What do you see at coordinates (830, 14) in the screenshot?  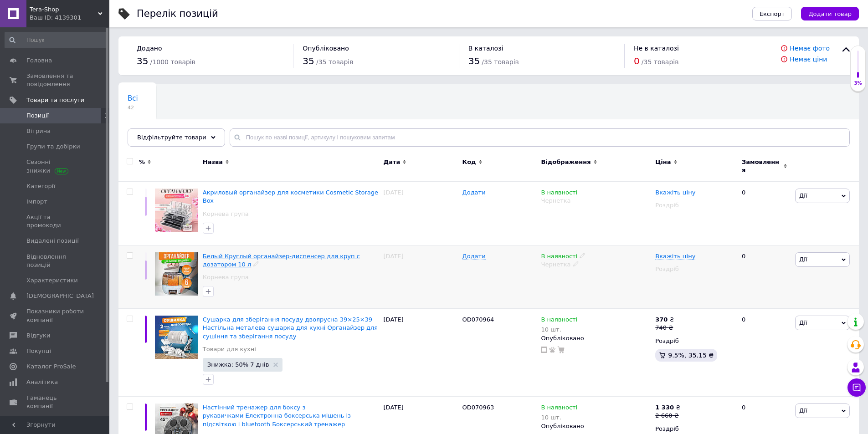 I see `button: Додати товар` at bounding box center [830, 14].